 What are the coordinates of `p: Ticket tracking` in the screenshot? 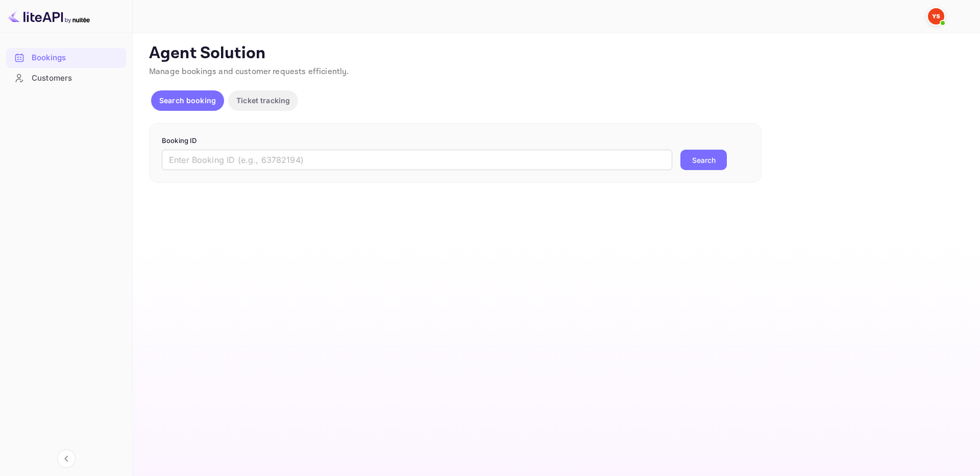 It's located at (263, 100).